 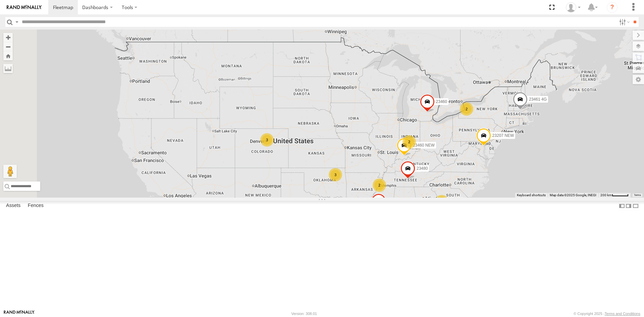 I want to click on label: Dock Summary Table to the Right, so click(x=629, y=206).